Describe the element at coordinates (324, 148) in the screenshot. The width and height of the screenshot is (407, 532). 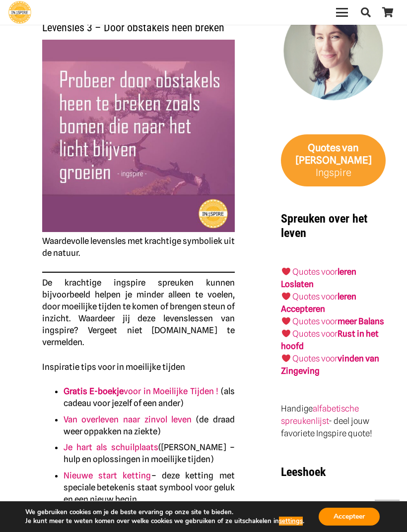
I see `strong: Quotes` at that location.